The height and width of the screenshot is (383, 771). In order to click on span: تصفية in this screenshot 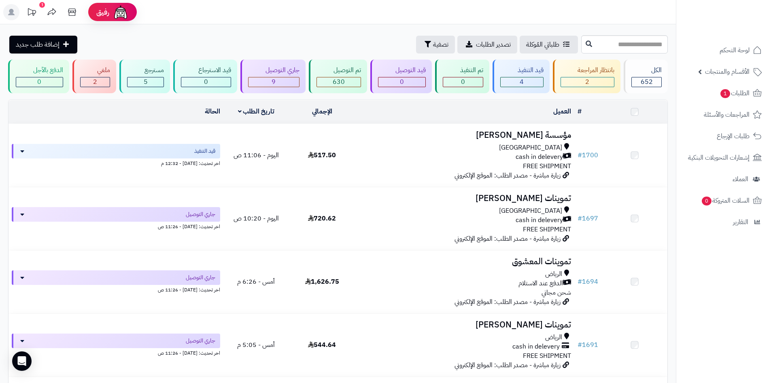, I will do `click(441, 45)`.